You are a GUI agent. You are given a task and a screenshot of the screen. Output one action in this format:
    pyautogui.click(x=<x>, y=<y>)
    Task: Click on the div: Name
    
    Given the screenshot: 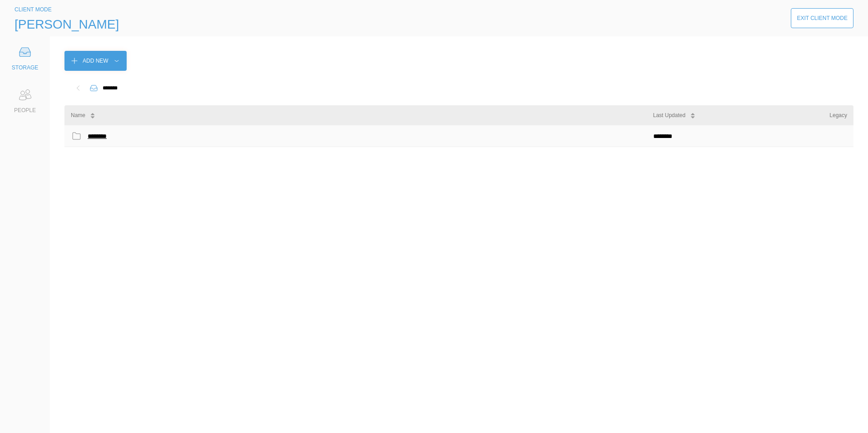 What is the action you would take?
    pyautogui.click(x=78, y=115)
    